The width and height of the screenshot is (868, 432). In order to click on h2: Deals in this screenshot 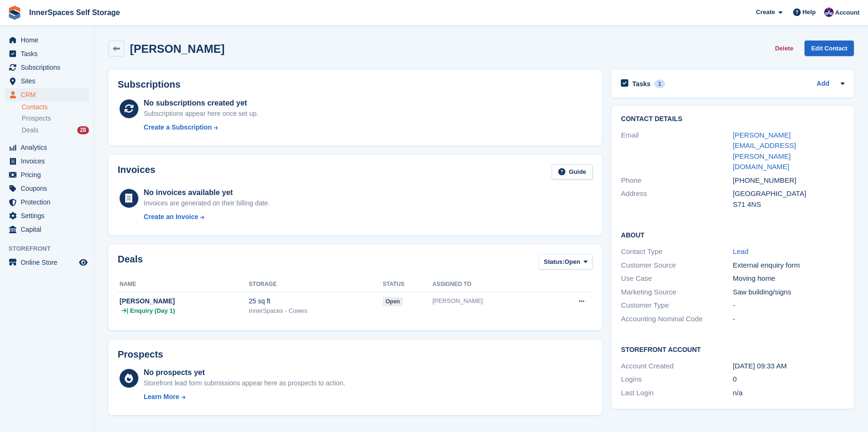, I will do `click(130, 262)`.